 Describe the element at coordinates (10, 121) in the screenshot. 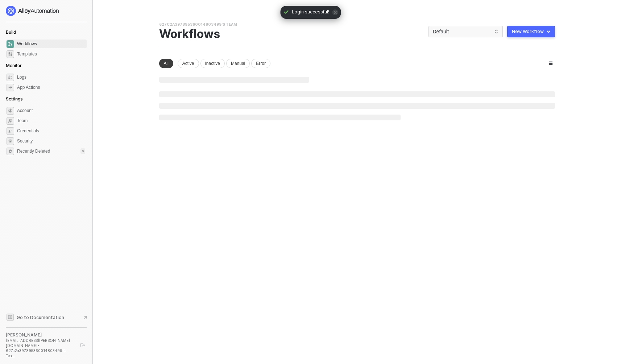

I see `span: team` at that location.